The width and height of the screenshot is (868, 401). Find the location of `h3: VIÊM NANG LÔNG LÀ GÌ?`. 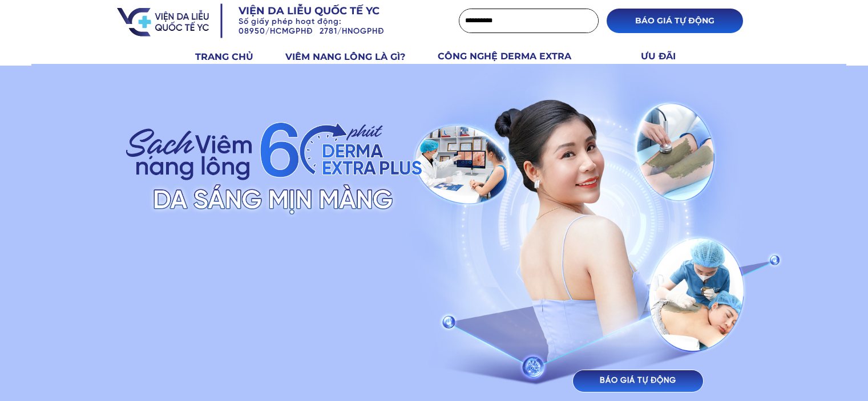

h3: VIÊM NANG LÔNG LÀ GÌ? is located at coordinates (355, 57).